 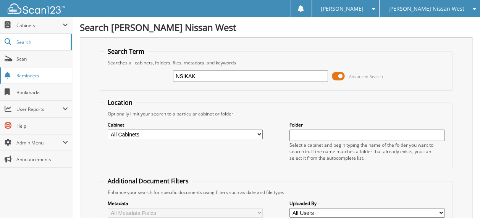 I want to click on span: Bookmarks, so click(x=42, y=92).